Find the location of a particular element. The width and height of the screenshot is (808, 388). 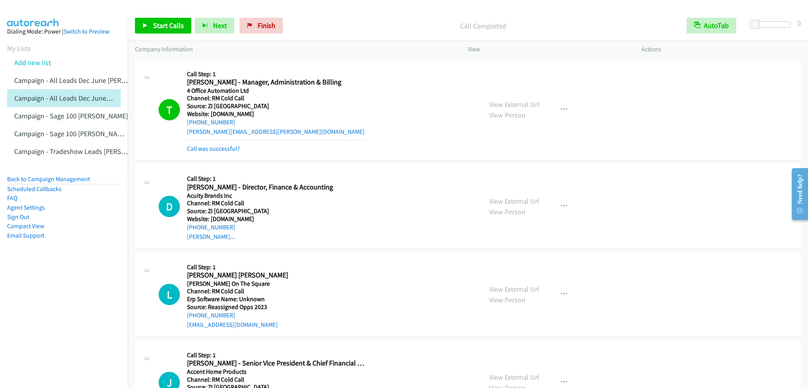

p: Company Information is located at coordinates (294, 49).